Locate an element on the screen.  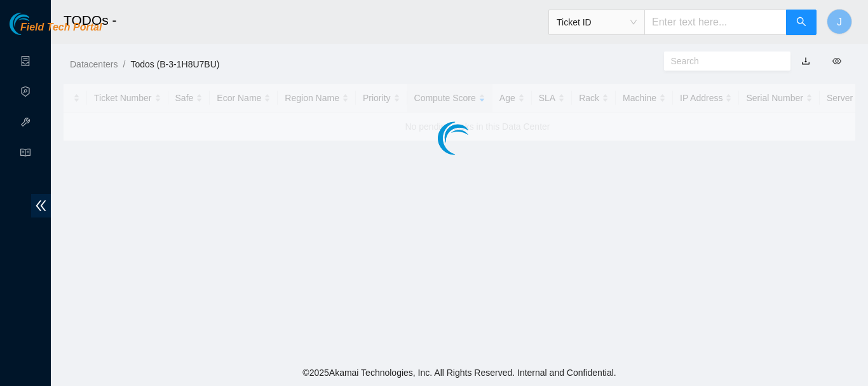
span: Ticket ID is located at coordinates (597, 22).